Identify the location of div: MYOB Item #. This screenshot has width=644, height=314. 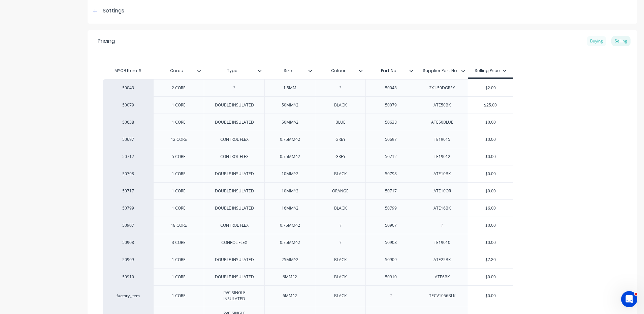
(128, 71).